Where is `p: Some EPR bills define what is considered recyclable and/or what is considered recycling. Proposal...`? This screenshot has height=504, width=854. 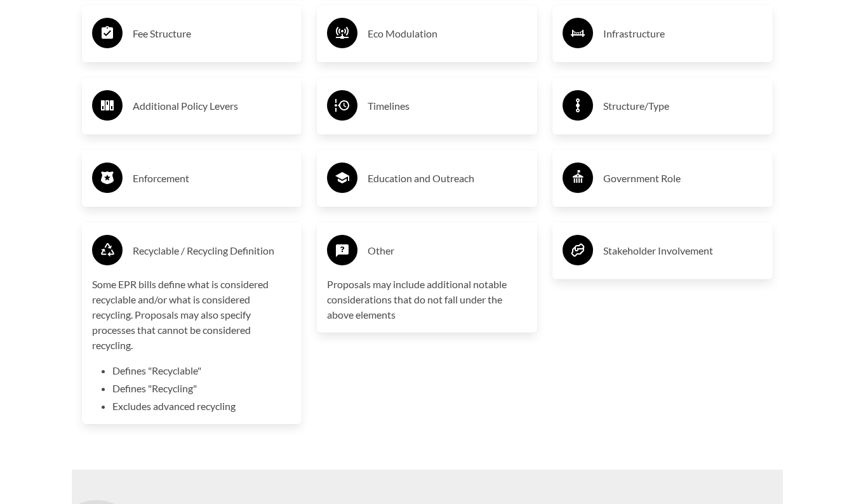 p: Some EPR bills define what is considered recyclable and/or what is considered recycling. Proposal... is located at coordinates (191, 314).